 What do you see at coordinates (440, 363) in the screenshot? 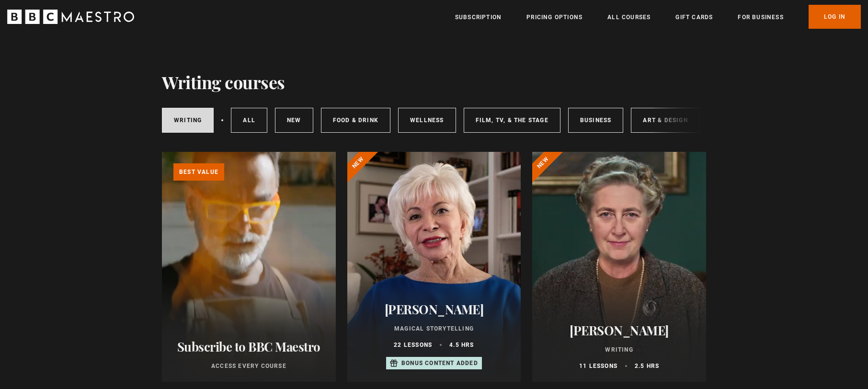
I see `p: Bonus content added` at bounding box center [440, 363].